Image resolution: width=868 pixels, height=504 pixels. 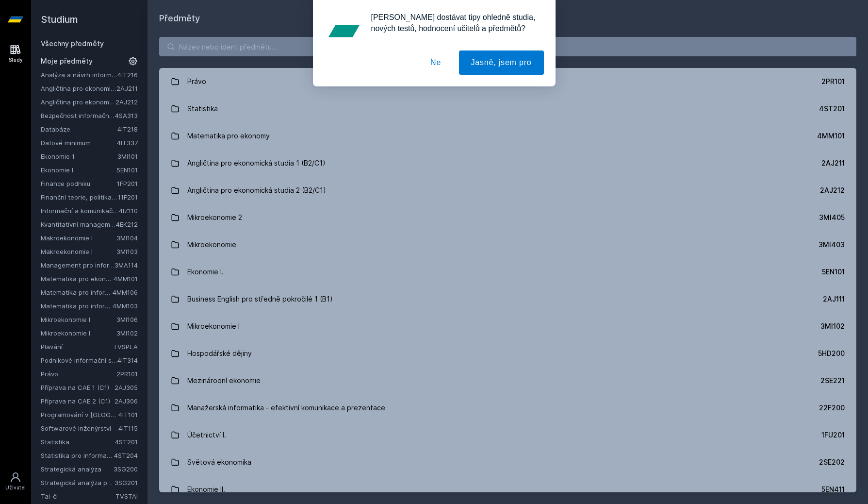 What do you see at coordinates (508, 136) in the screenshot?
I see `a: Matematika pro ekonomy 4MM101` at bounding box center [508, 136].